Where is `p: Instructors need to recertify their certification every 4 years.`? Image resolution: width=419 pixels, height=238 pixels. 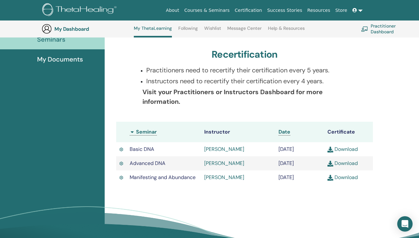 p: Instructors need to recertify their certification every 4 years. is located at coordinates (248, 81).